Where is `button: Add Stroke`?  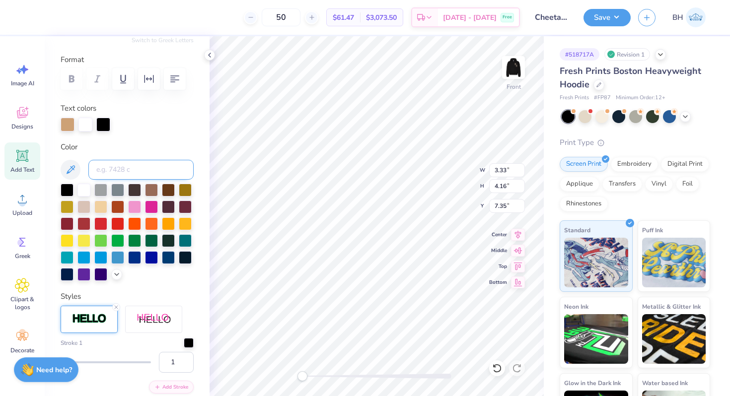
button: Add Stroke is located at coordinates (171, 388).